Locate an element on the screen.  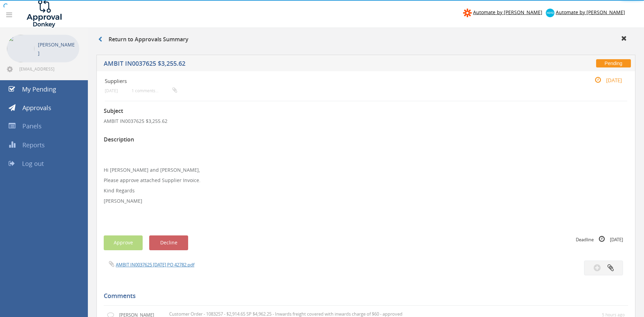
h4: Suppliers is located at coordinates (322, 81).